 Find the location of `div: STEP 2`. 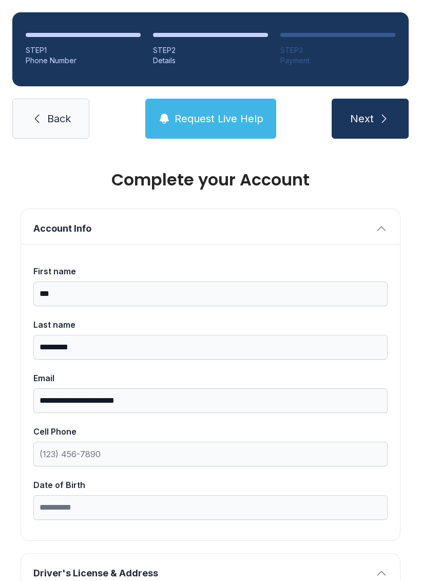

div: STEP 2 is located at coordinates (211, 50).